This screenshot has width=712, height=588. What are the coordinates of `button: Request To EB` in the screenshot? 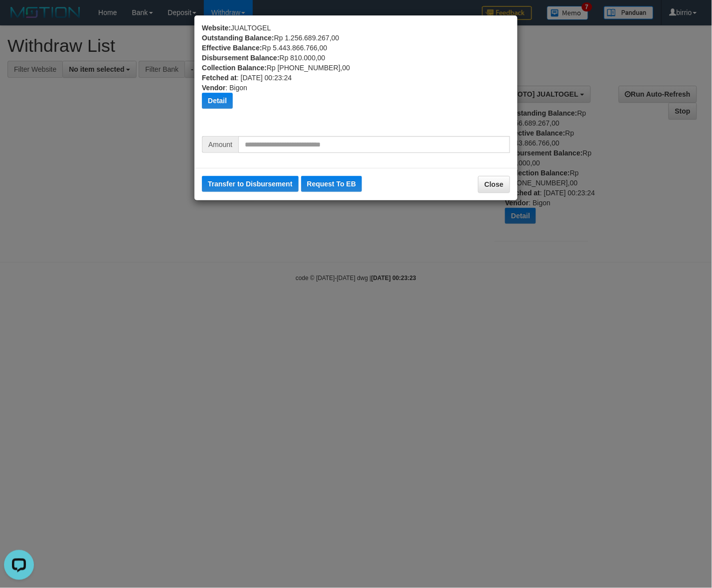 It's located at (332, 184).